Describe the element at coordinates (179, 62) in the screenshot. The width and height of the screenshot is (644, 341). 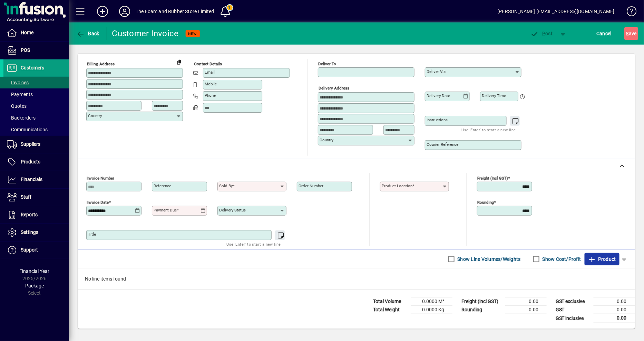
I see `button: Copy to Delivery address` at that location.